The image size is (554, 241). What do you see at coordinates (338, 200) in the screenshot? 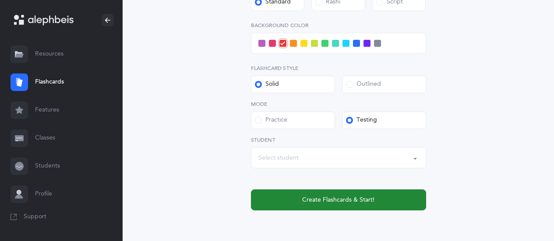
I see `span: Create Flashcards & Start!` at bounding box center [338, 200].